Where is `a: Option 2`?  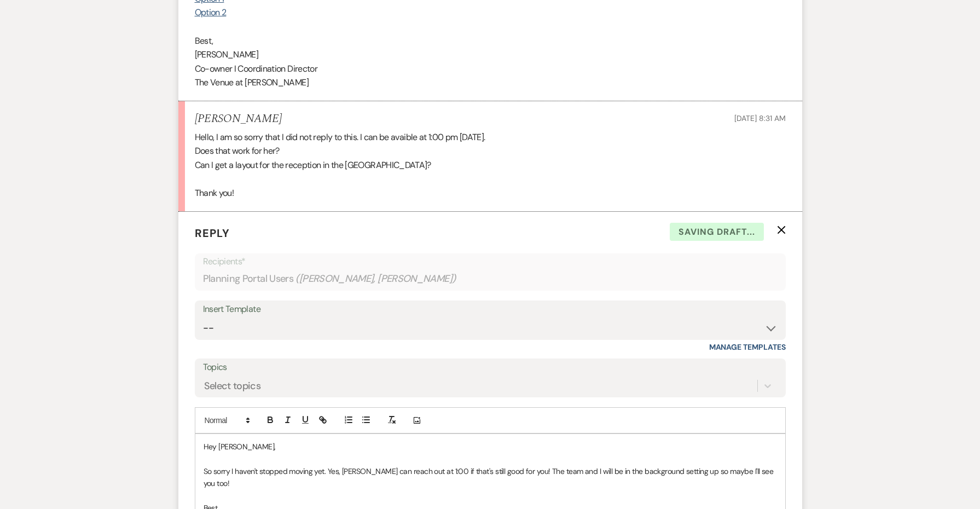 a: Option 2 is located at coordinates (211, 12).